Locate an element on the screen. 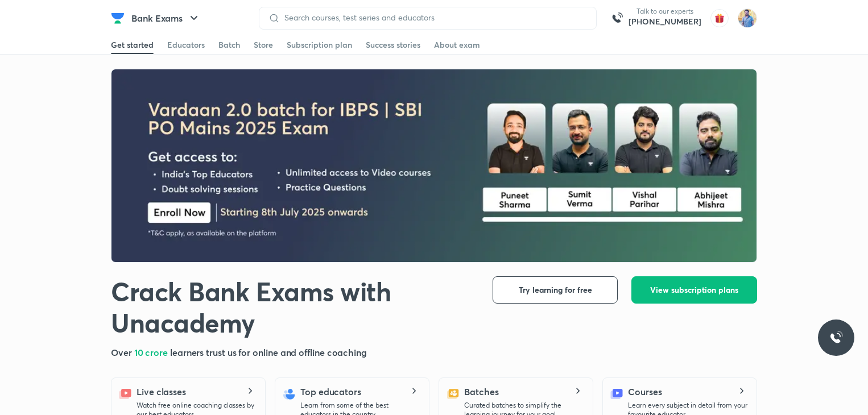 Image resolution: width=868 pixels, height=415 pixels. button: Bank Exams is located at coordinates (166, 18).